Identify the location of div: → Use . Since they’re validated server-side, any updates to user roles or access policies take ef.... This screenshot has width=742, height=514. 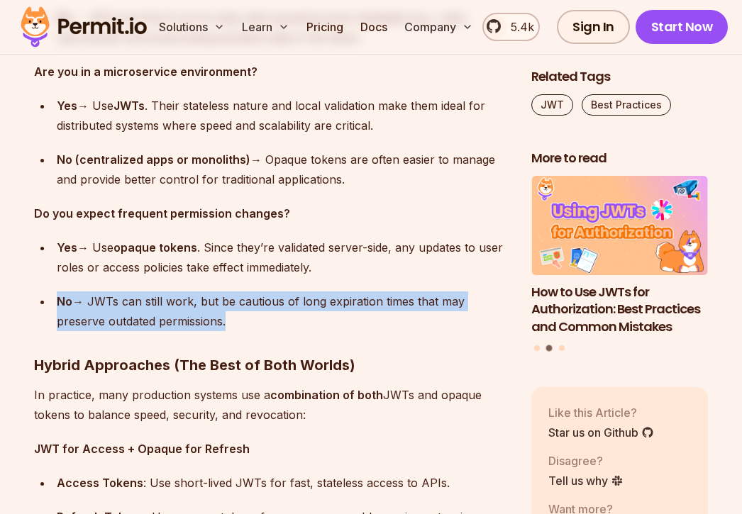
(282, 257).